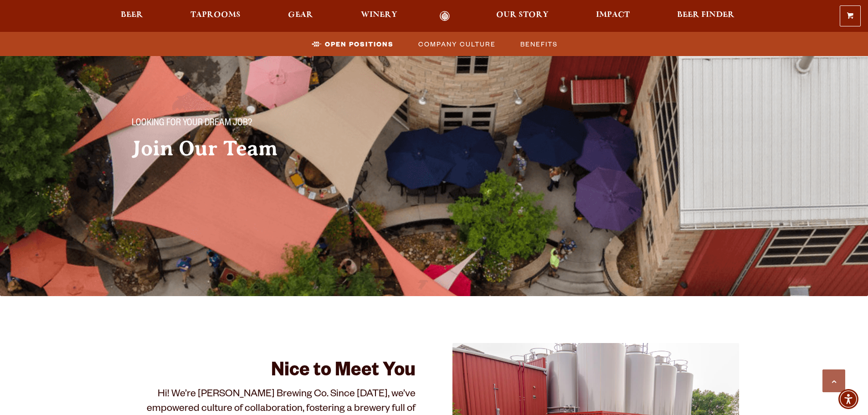 The width and height of the screenshot is (868, 415). I want to click on span: Our Story, so click(522, 15).